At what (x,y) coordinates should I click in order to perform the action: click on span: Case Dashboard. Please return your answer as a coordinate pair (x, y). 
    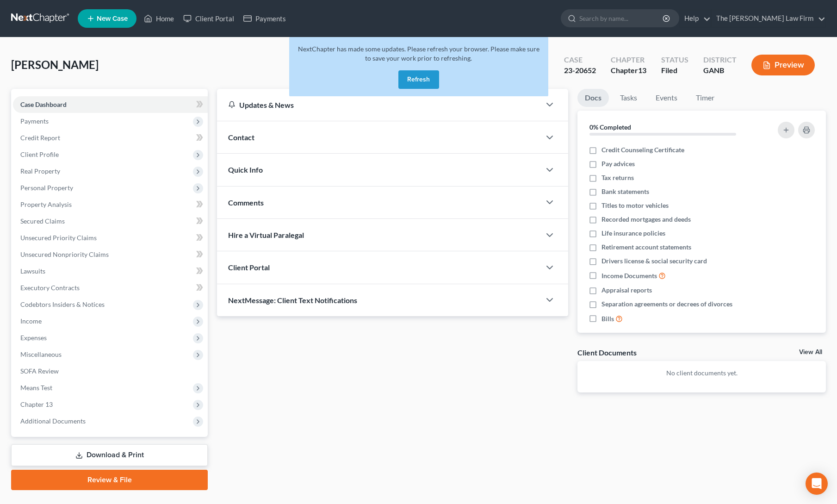
    Looking at the image, I should click on (43, 104).